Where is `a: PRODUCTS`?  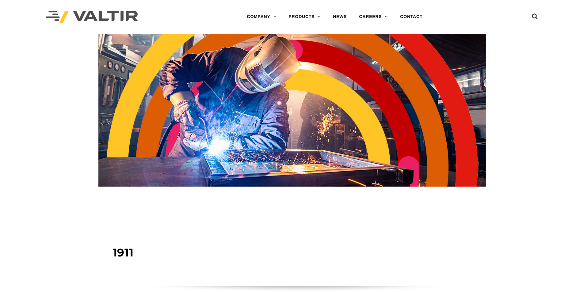 a: PRODUCTS is located at coordinates (304, 17).